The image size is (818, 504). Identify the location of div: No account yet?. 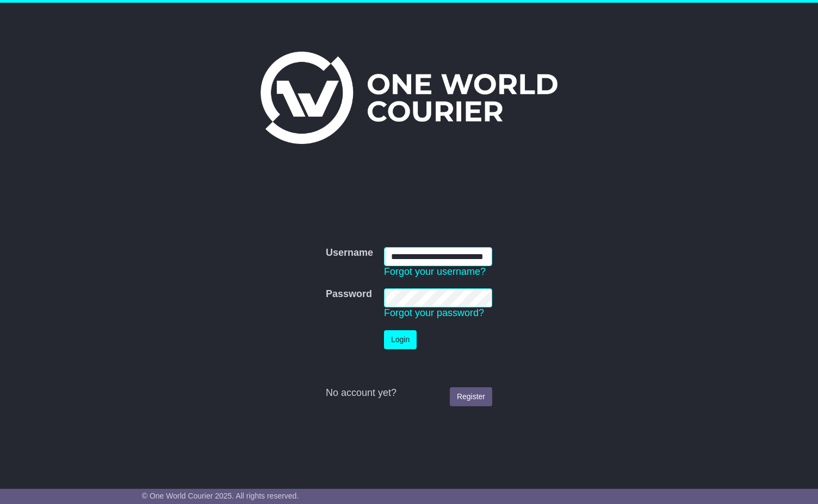
(409, 393).